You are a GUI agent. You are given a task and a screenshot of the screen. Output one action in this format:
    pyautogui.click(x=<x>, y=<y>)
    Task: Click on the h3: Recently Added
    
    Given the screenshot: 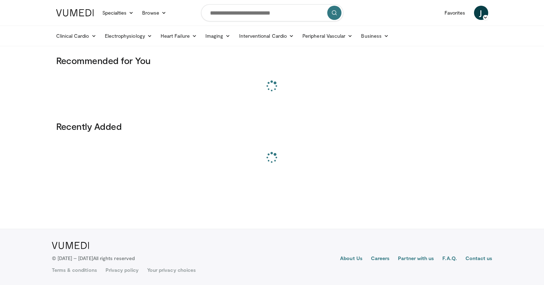 What is the action you would take?
    pyautogui.click(x=272, y=126)
    